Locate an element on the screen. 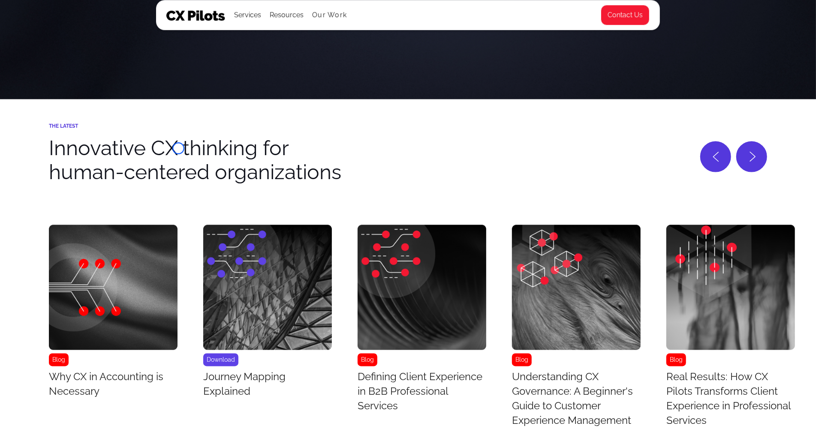 This screenshot has height=435, width=816. div: 5 / 43 is located at coordinates (731, 329).